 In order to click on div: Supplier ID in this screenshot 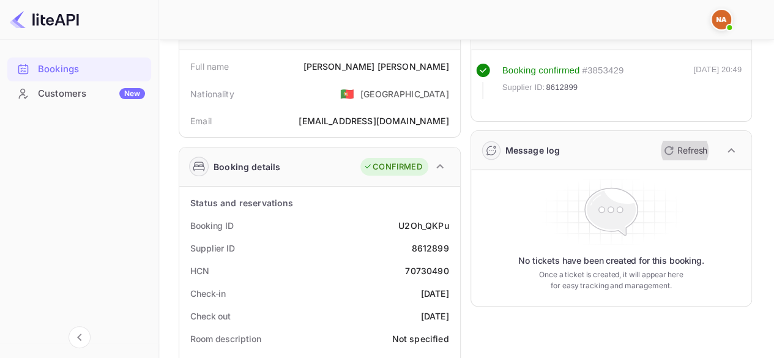, I will do `click(212, 248)`.